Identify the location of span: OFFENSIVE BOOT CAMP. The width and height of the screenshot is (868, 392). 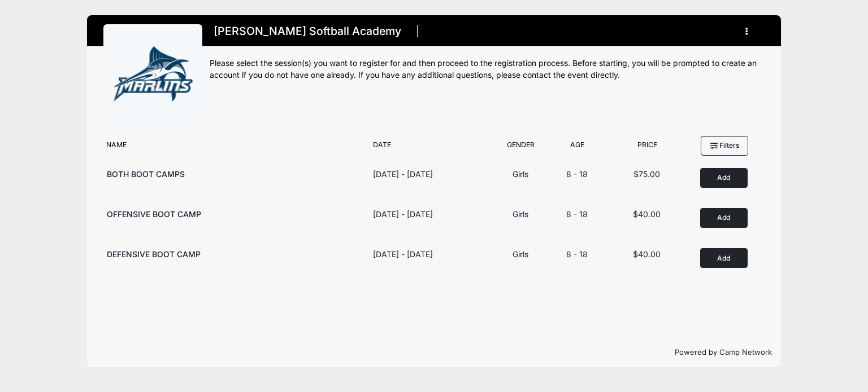
(154, 214).